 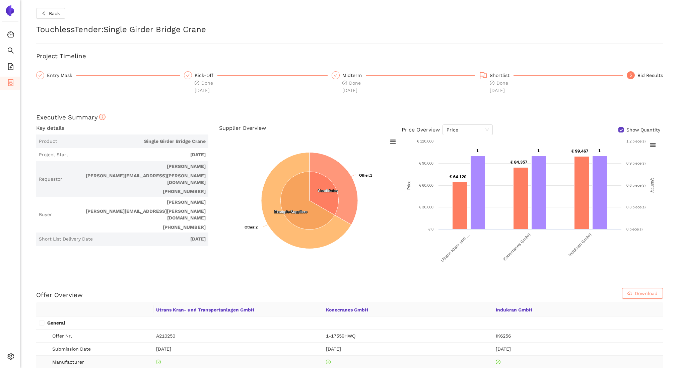 I want to click on text: € 30.000, so click(x=426, y=207).